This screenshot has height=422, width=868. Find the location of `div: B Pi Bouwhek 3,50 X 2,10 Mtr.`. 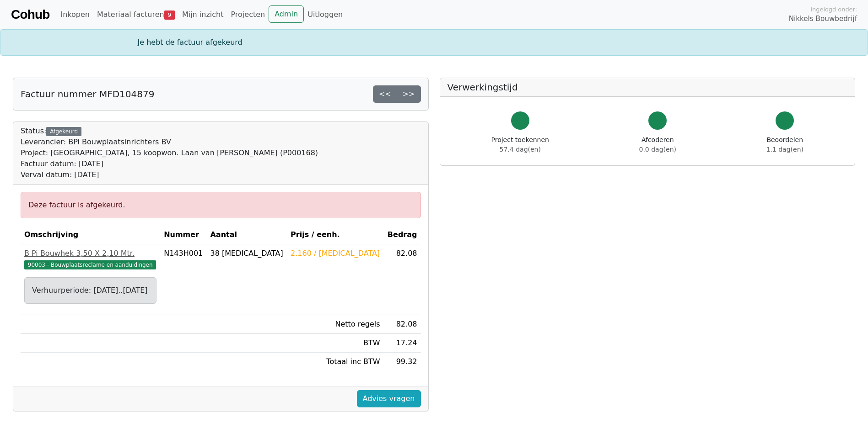

div: B Pi Bouwhek 3,50 X 2,10 Mtr. is located at coordinates (90, 254).